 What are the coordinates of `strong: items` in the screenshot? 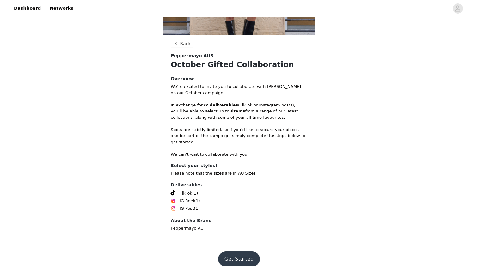 It's located at (238, 111).